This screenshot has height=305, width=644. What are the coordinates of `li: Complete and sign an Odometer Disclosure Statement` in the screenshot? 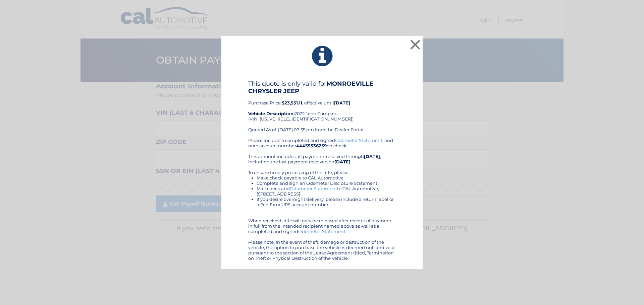 It's located at (326, 183).